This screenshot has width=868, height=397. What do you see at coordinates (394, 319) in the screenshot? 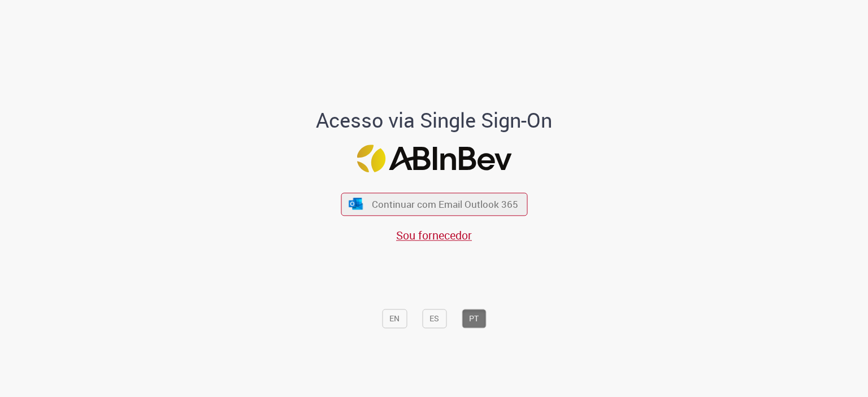
I see `button: EN` at bounding box center [394, 319].